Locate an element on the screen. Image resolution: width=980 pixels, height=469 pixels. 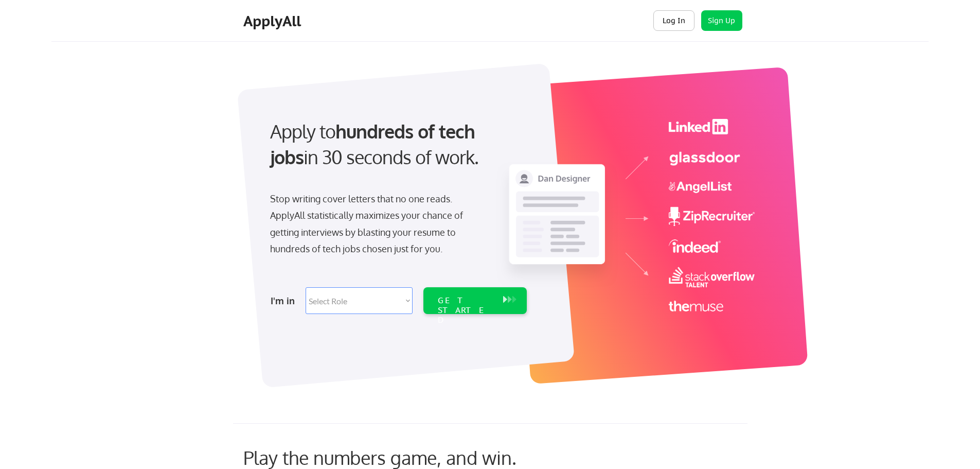
div: ApplyAll is located at coordinates (273, 21).